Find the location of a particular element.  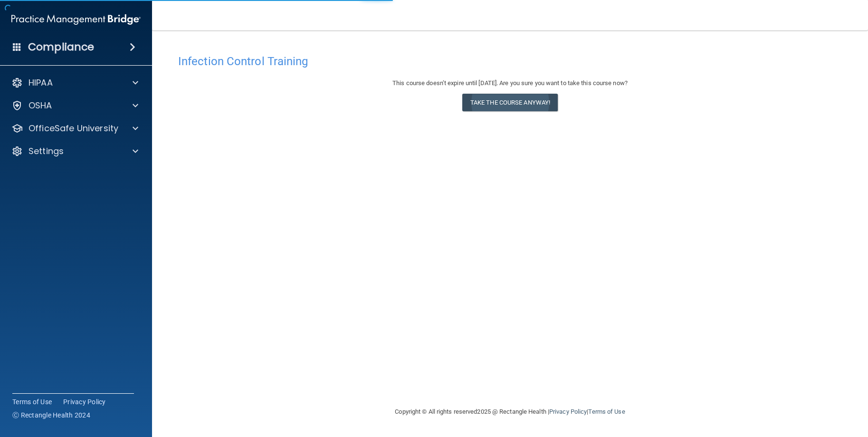

a: HIPAA is located at coordinates (75, 83).